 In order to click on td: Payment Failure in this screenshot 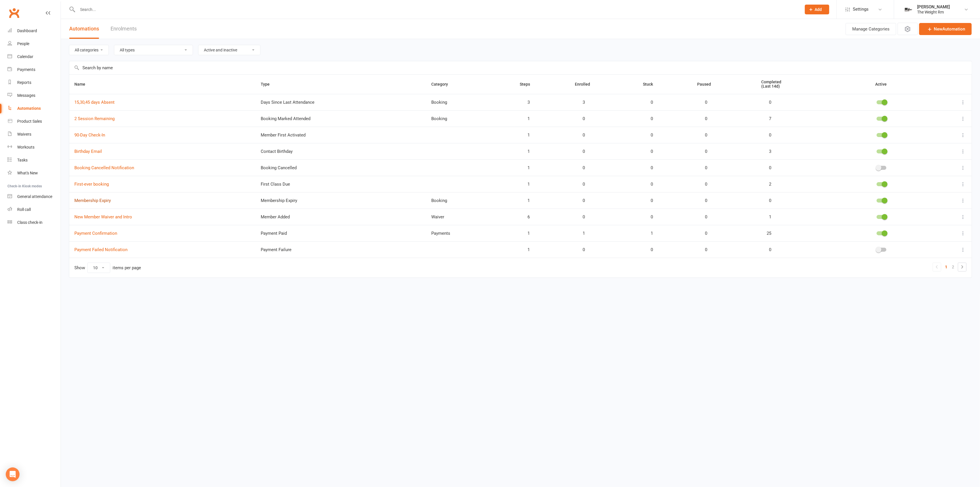, I will do `click(341, 250)`.